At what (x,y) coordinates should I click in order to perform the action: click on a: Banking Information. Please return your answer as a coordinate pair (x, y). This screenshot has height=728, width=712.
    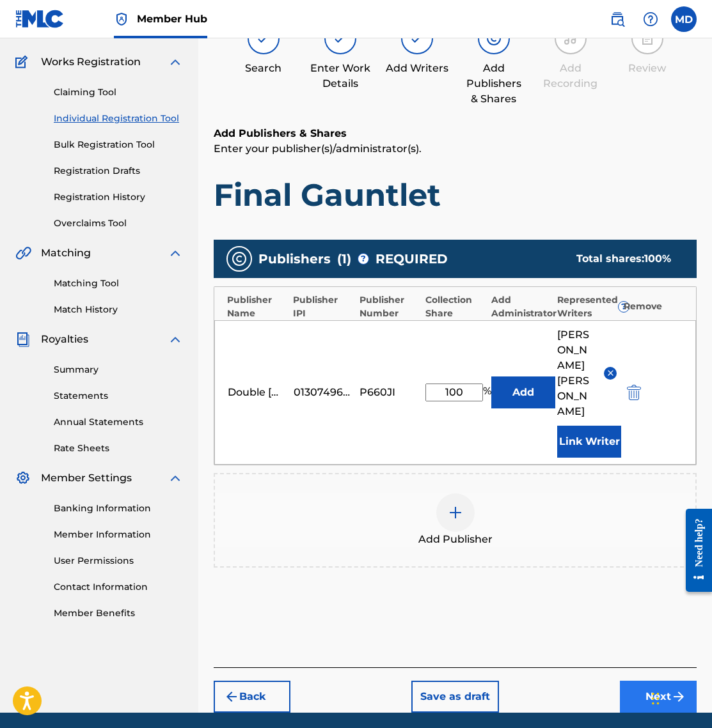
    Looking at the image, I should click on (118, 508).